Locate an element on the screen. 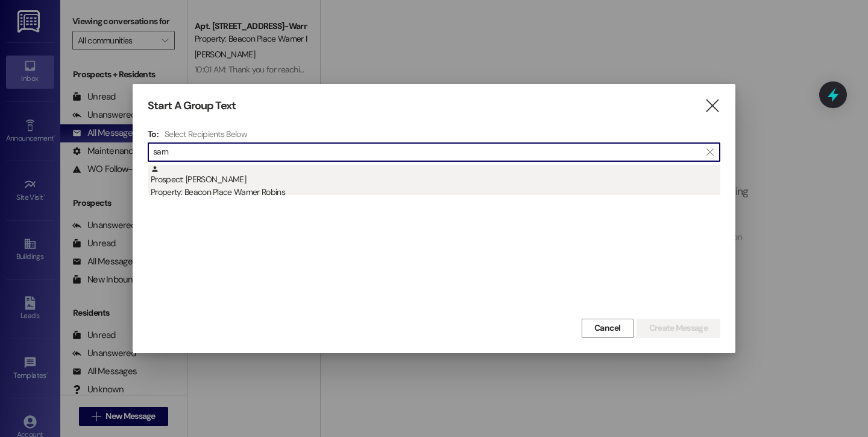 The height and width of the screenshot is (437, 868). h3: Start A Group Text is located at coordinates (192, 106).